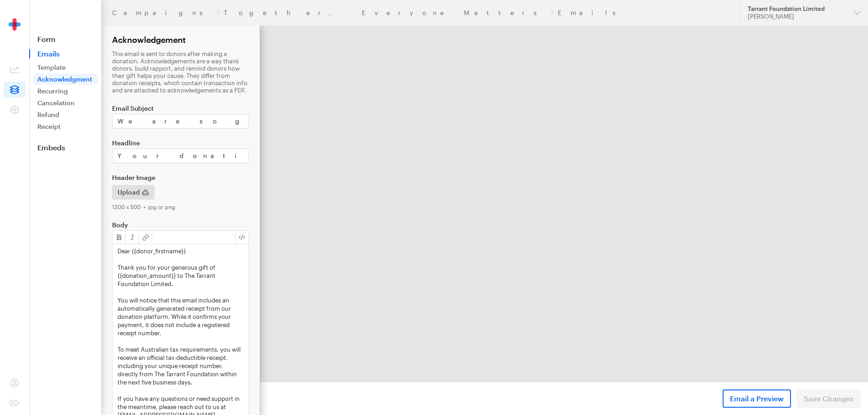  Describe the element at coordinates (757, 400) in the screenshot. I see `span: Email a Preview` at that location.